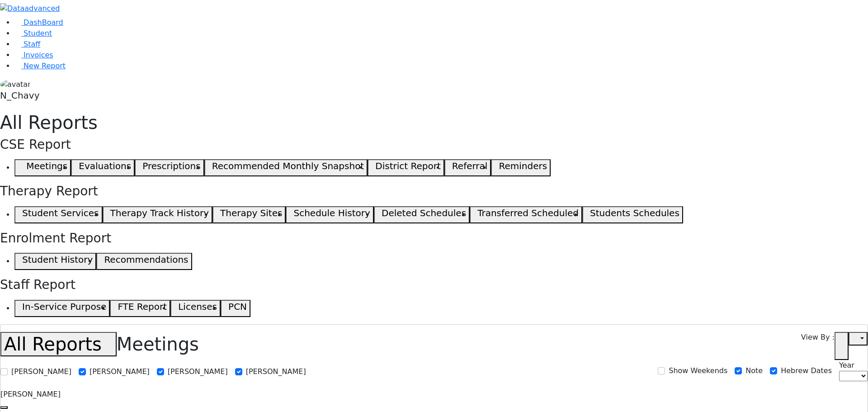  I want to click on a: Invoices, so click(34, 54).